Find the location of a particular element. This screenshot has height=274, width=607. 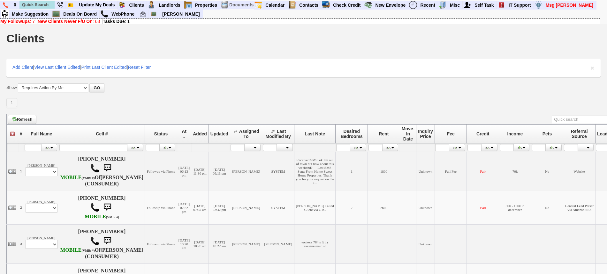

a: Reset Filter is located at coordinates (139, 67).